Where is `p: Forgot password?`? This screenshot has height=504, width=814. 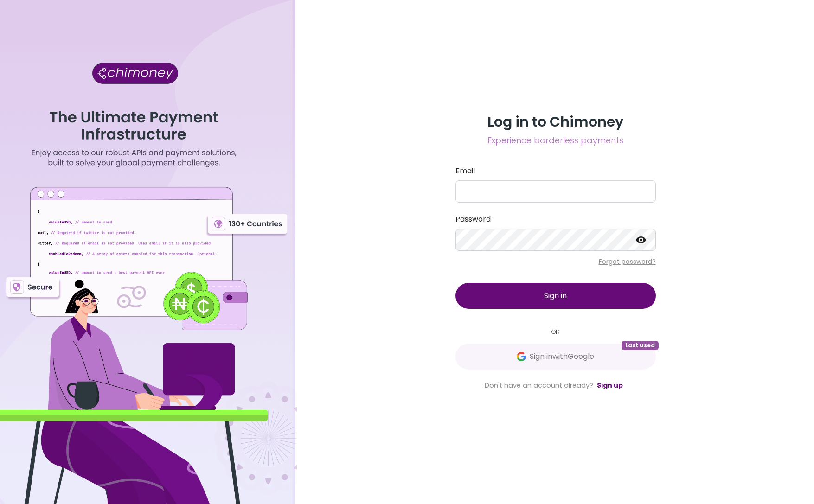 p: Forgot password? is located at coordinates (555, 262).